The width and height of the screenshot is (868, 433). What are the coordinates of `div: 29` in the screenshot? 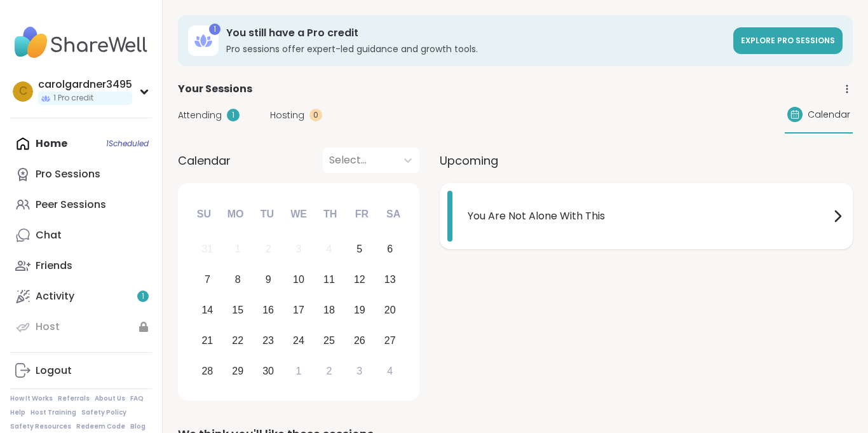 It's located at (238, 370).